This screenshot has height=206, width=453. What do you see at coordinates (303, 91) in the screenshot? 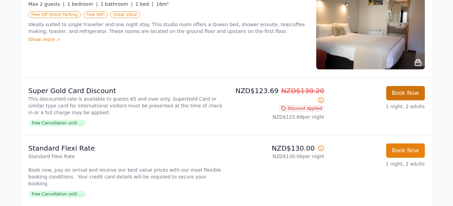
I see `span: NZD$130.20` at bounding box center [303, 91].